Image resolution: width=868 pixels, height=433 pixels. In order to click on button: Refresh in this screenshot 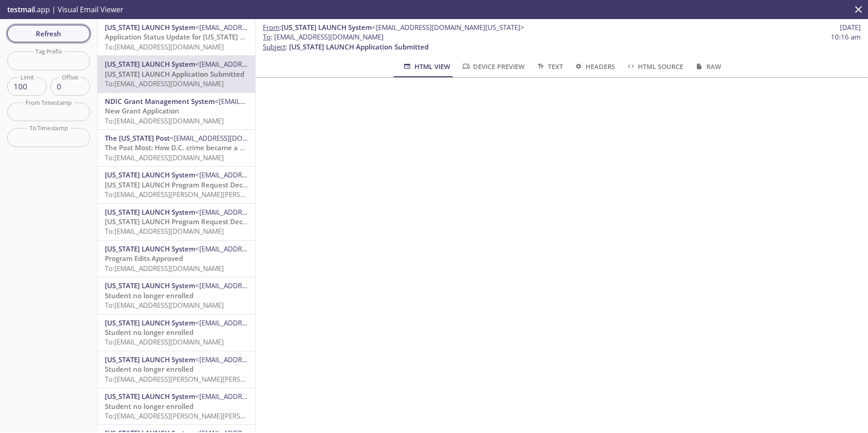, I will do `click(49, 33)`.